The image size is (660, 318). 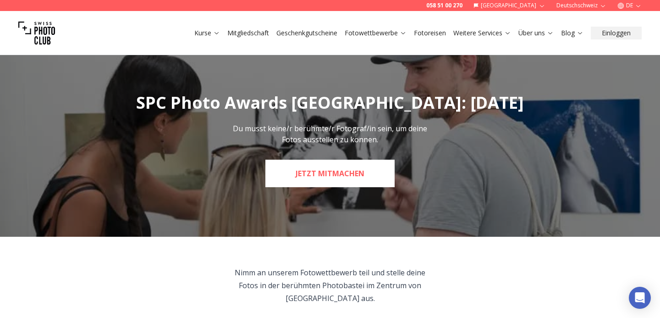 I want to click on a: Blog, so click(x=572, y=33).